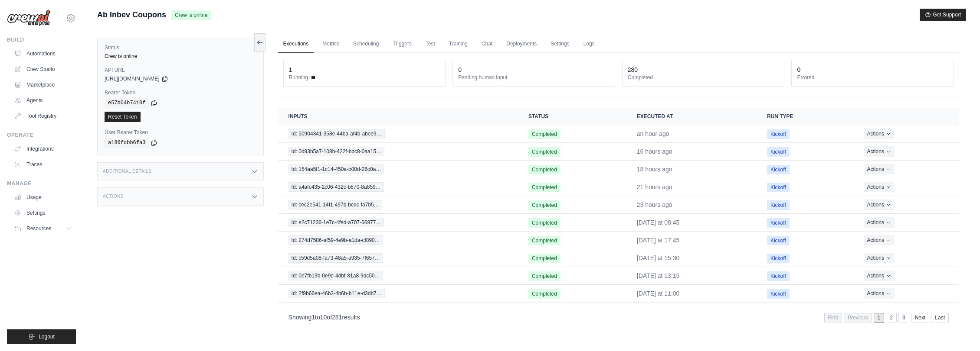 Image resolution: width=980 pixels, height=351 pixels. What do you see at coordinates (654, 187) in the screenshot?
I see `time: September 3, 2025 at 13:15 GMT-3` at bounding box center [654, 187].